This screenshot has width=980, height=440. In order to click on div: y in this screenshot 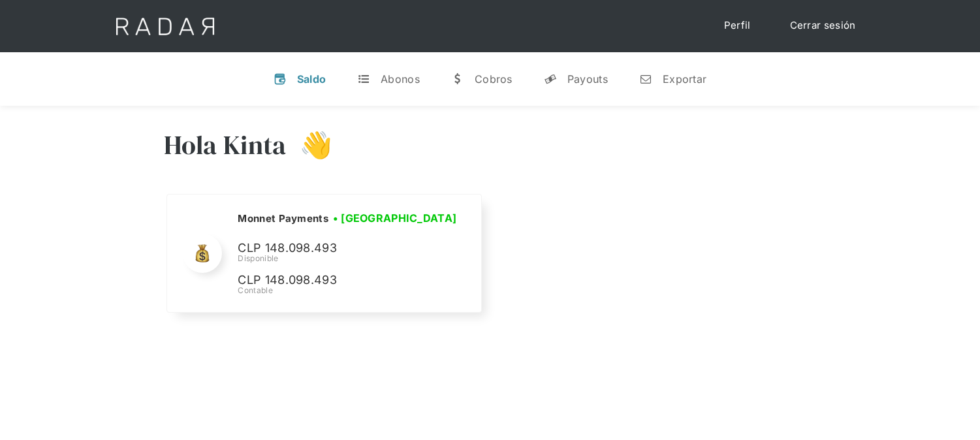, I will do `click(551, 79)`.